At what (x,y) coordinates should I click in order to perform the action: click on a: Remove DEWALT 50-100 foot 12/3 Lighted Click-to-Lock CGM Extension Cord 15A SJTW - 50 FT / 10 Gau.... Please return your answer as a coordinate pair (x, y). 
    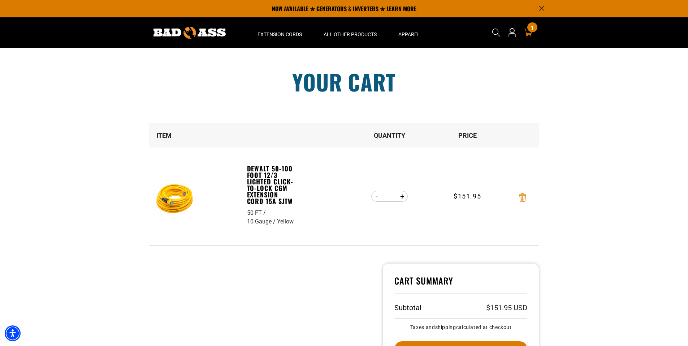
    Looking at the image, I should click on (523, 197).